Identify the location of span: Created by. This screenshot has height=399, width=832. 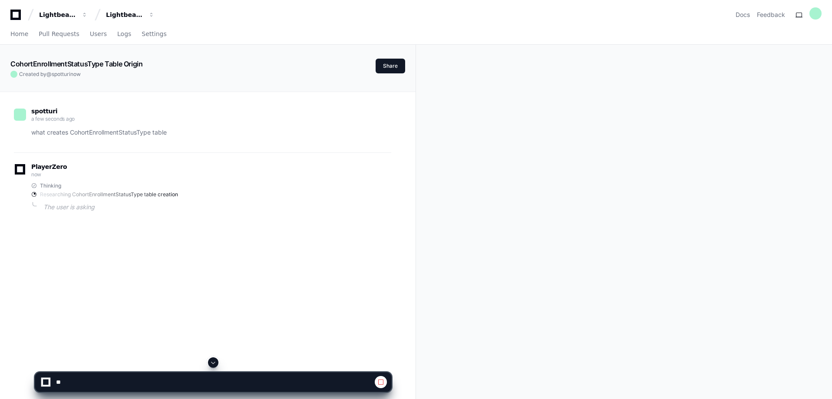
(50, 74).